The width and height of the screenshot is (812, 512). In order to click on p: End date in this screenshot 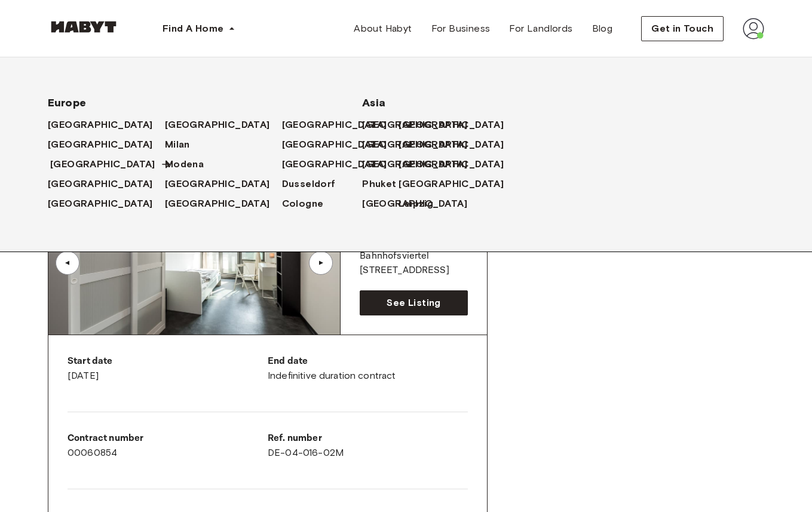, I will do `click(367, 362)`.